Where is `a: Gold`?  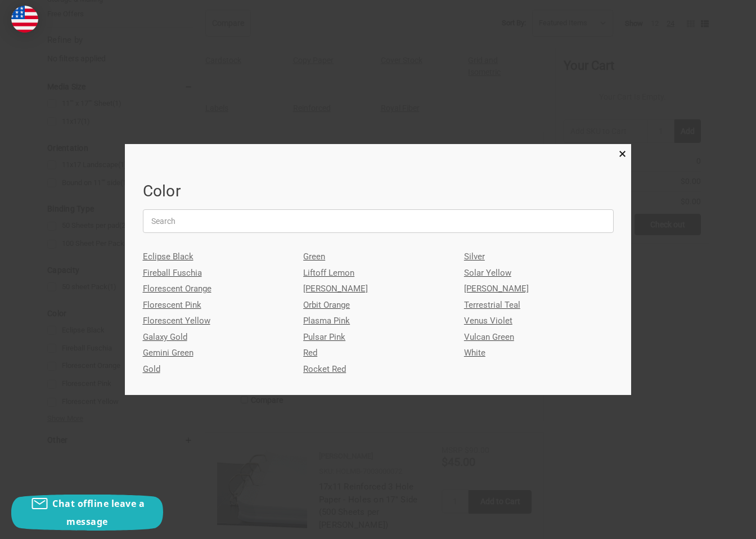 a: Gold is located at coordinates (218, 369).